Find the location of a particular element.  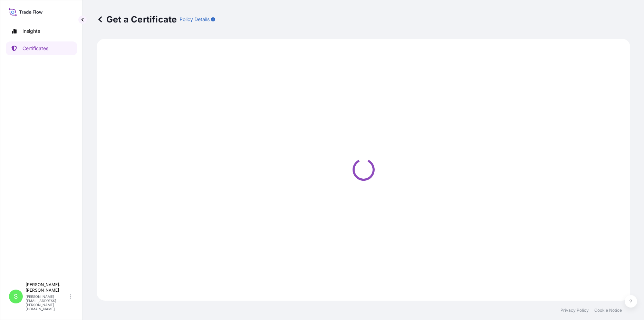

a: Privacy Policy is located at coordinates (575, 310).